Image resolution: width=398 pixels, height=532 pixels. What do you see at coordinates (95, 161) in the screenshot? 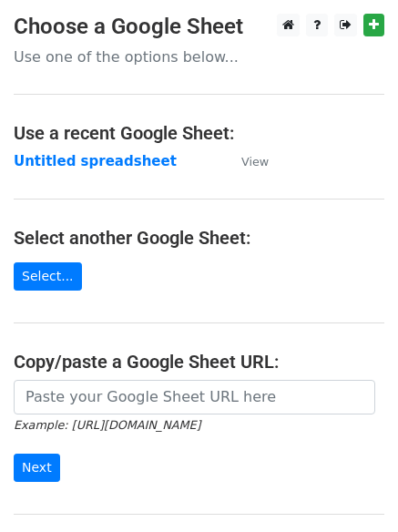
I see `strong: Untitled spreadsheet` at bounding box center [95, 161].